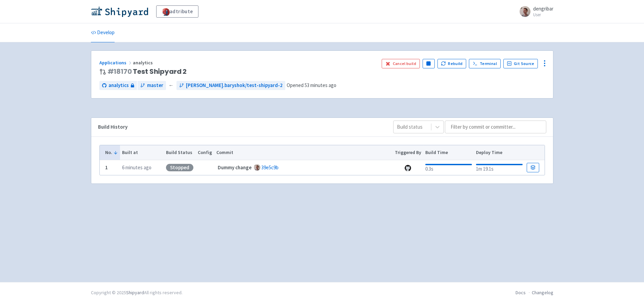  Describe the element at coordinates (147, 71) in the screenshot. I see `span: Test Shipyard 2` at that location.